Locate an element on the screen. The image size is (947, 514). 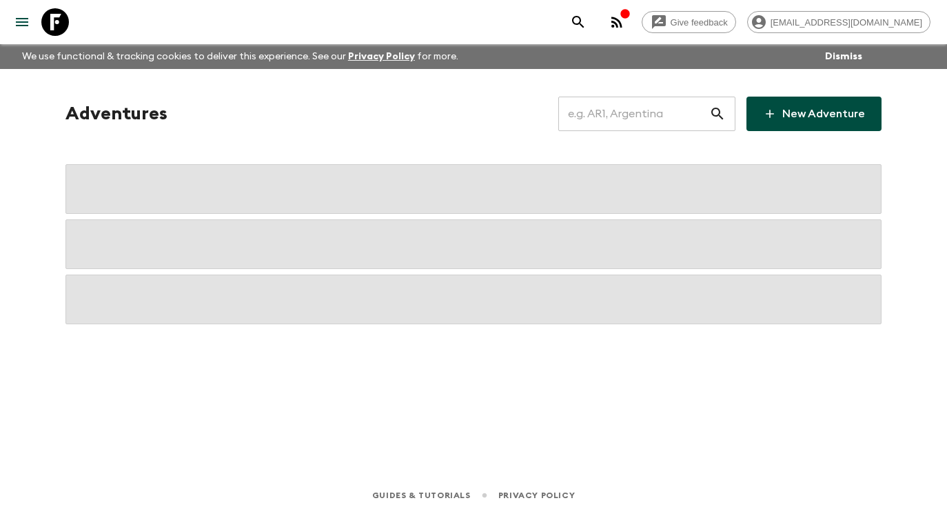
input: e.g. AR1, Argentina is located at coordinates (634, 114).